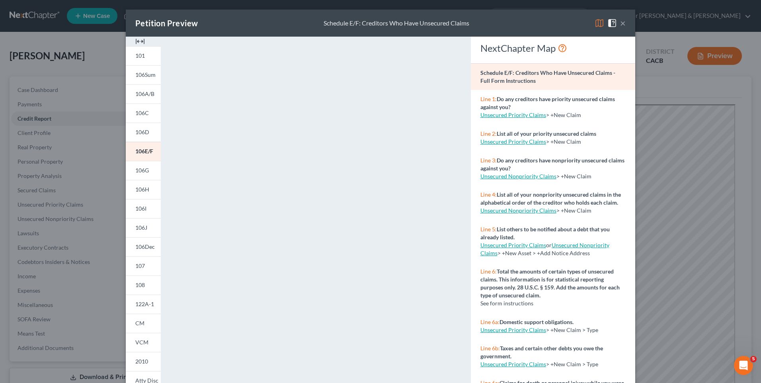 The height and width of the screenshot is (383, 761). What do you see at coordinates (143, 132) in the screenshot?
I see `a: 106D` at bounding box center [143, 132].